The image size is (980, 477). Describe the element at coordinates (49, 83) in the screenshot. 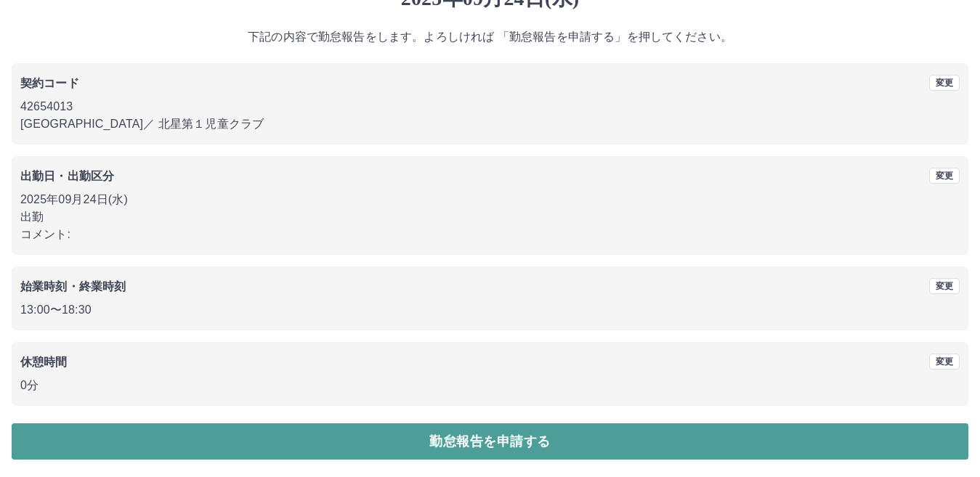

I see `b: 契約コード` at that location.